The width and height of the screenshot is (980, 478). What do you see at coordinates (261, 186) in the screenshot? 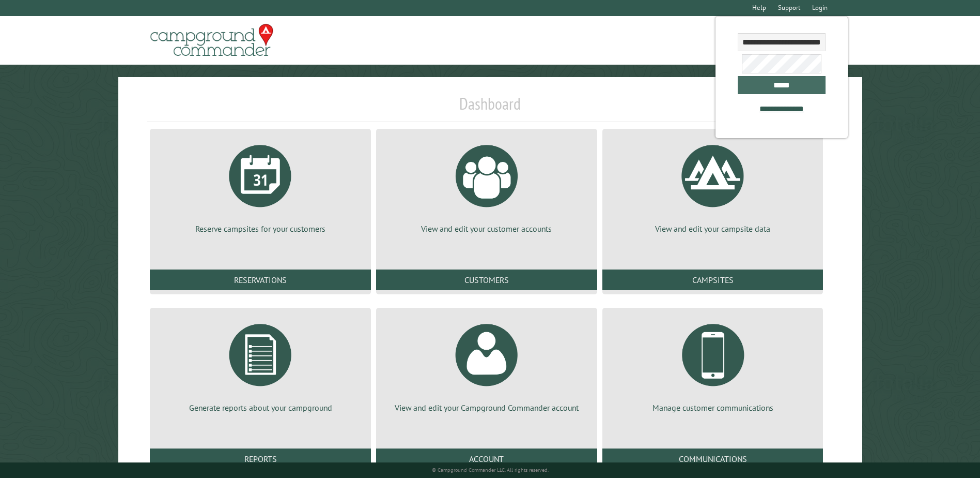
I see `a: Reserve campsites for your customers` at bounding box center [261, 186].